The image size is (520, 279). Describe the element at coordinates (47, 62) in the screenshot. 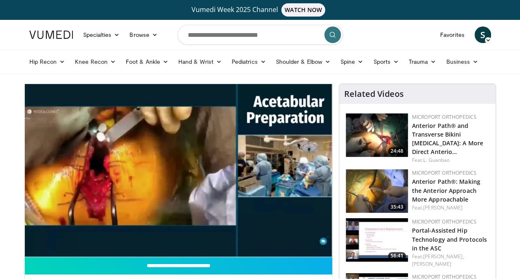

I see `a: Hip Recon` at that location.